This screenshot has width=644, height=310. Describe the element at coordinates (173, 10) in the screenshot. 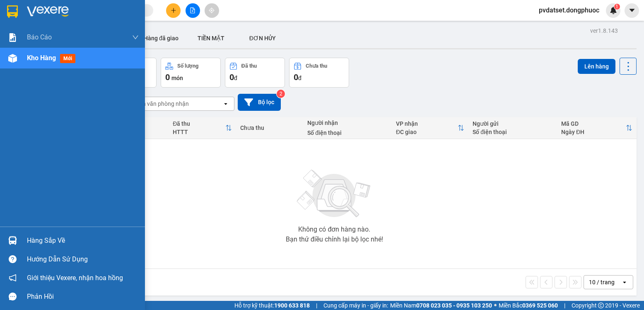

I see `button: plus` at that location.